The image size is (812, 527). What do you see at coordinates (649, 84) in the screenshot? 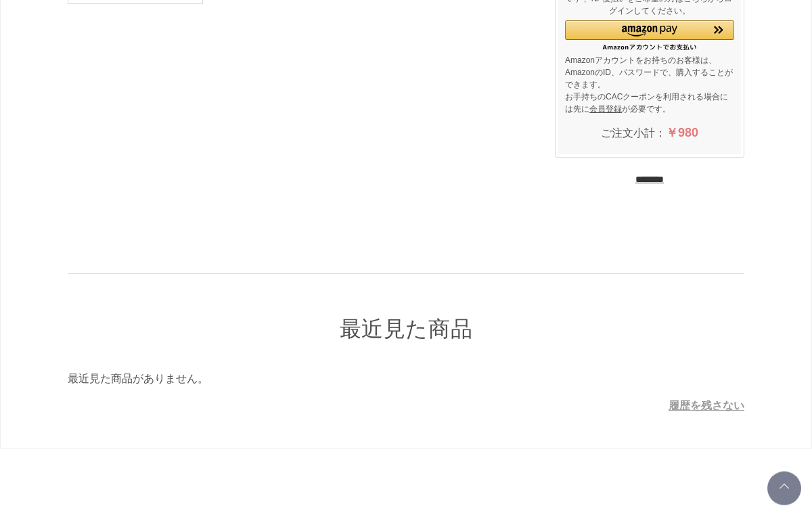
I see `p: Amazonアカウントをお持ちのお客様は、AmazonのID、パスワードで、購入することができます。 お手持ちのCACクーポンを利用される場合には先に が必要です。` at bounding box center [649, 84].